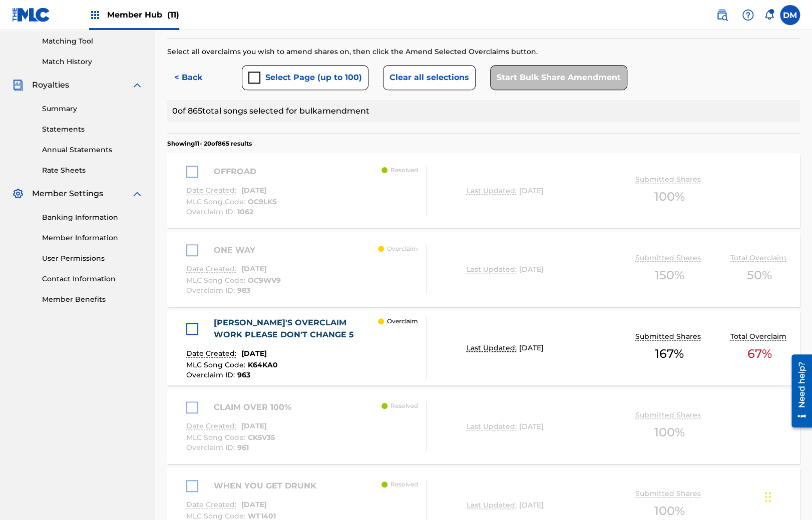  Describe the element at coordinates (232, 172) in the screenshot. I see `div: OFFROAD` at that location.